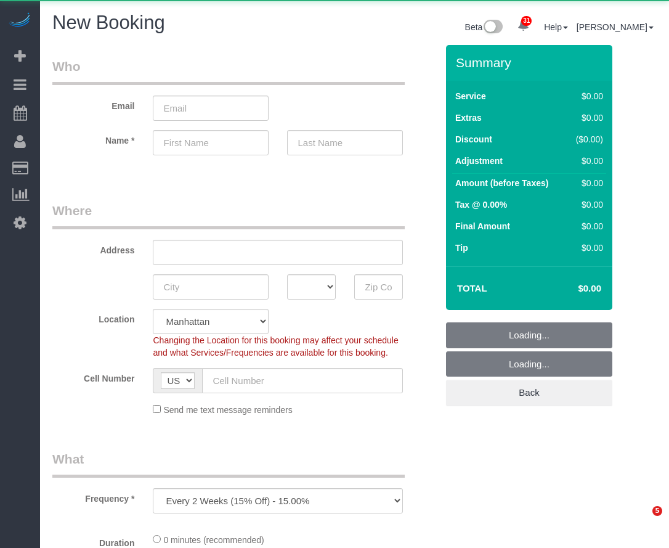 This screenshot has height=548, width=669. Describe the element at coordinates (484, 27) in the screenshot. I see `a: Beta` at that location.